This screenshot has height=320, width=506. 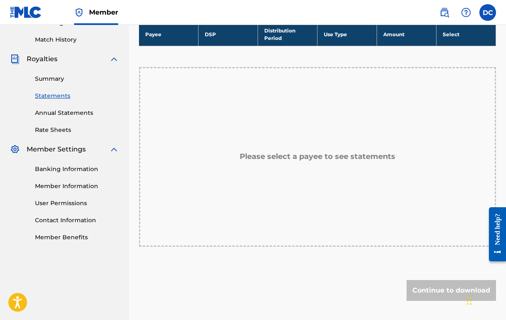 I want to click on a: Summary, so click(x=77, y=79).